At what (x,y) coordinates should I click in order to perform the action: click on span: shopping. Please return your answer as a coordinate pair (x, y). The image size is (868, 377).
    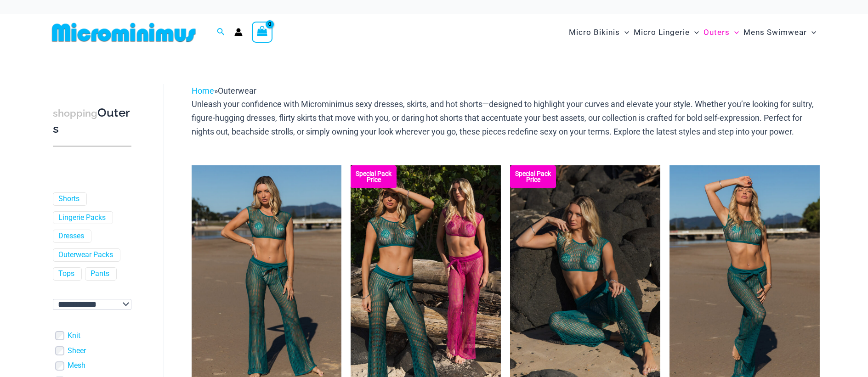
    Looking at the image, I should click on (75, 113).